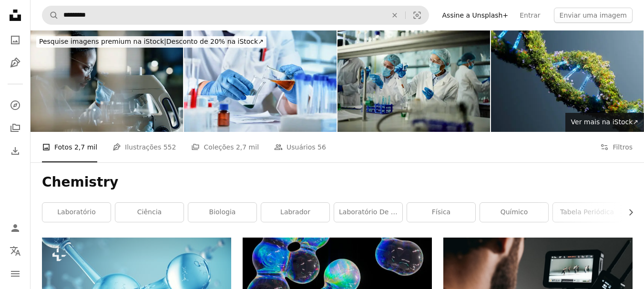 The width and height of the screenshot is (644, 289). Describe the element at coordinates (15, 105) in the screenshot. I see `a: Explorar` at that location.